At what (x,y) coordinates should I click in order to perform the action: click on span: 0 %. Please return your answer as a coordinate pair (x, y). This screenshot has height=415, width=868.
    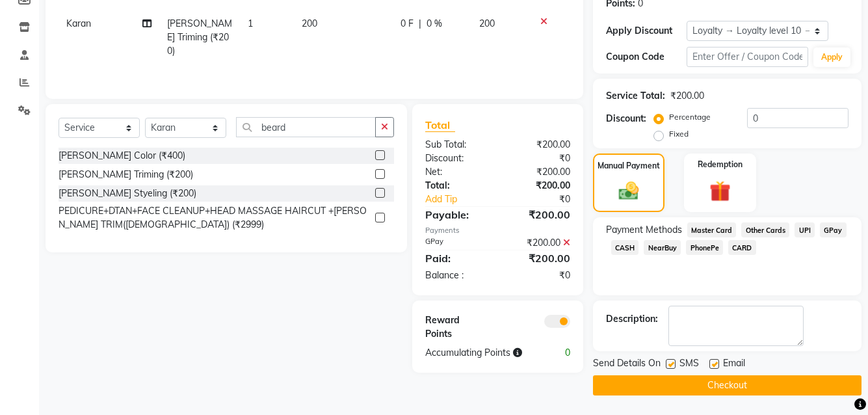
    Looking at the image, I should click on (434, 24).